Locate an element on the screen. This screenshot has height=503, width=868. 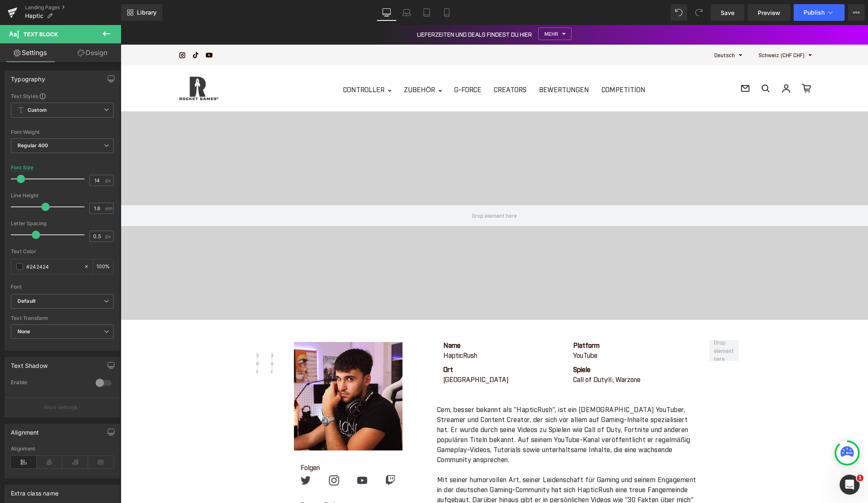
button: Undo is located at coordinates (679, 13).